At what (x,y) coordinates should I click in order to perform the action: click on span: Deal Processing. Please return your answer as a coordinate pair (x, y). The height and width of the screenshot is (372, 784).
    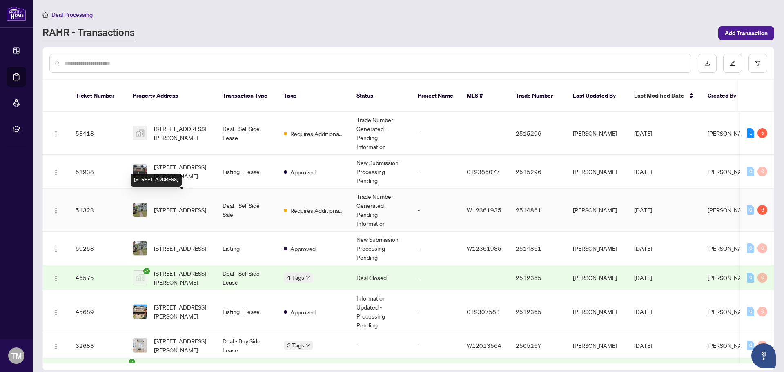
    Looking at the image, I should click on (72, 15).